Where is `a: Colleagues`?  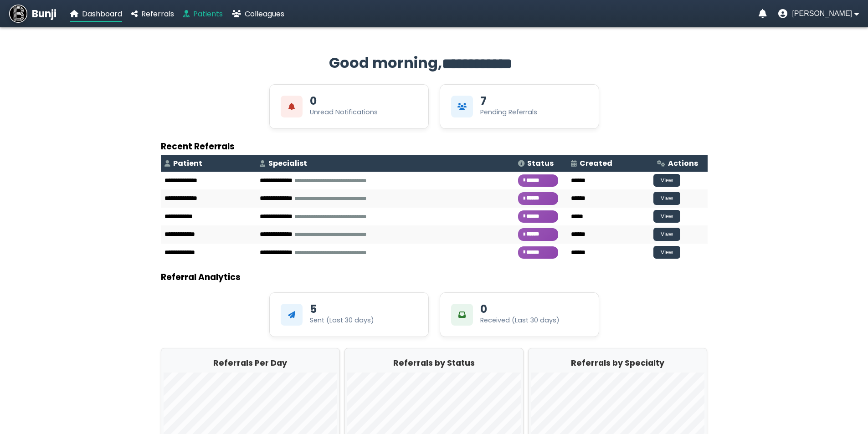 a: Colleagues is located at coordinates (258, 14).